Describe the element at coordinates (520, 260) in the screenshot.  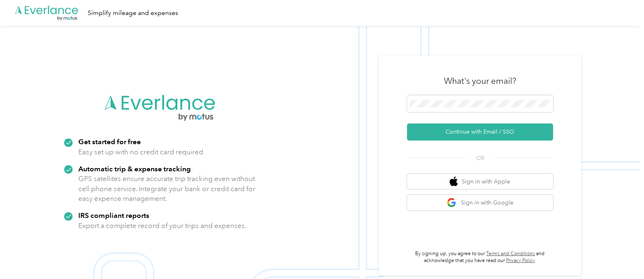
I see `a: Privacy Policy` at that location.